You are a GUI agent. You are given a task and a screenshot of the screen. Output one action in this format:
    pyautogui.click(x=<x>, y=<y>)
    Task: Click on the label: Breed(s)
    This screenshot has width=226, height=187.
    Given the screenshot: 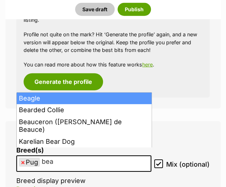 What is the action you would take?
    pyautogui.click(x=84, y=150)
    